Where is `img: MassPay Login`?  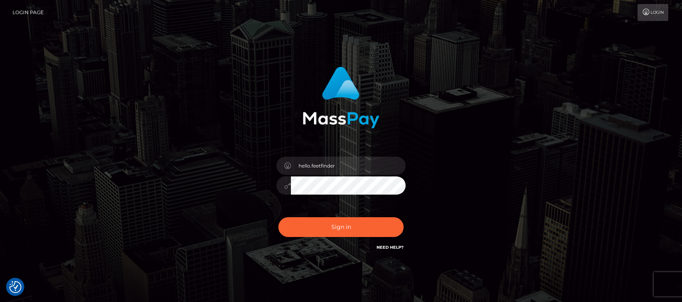 img: MassPay Login is located at coordinates (341, 97).